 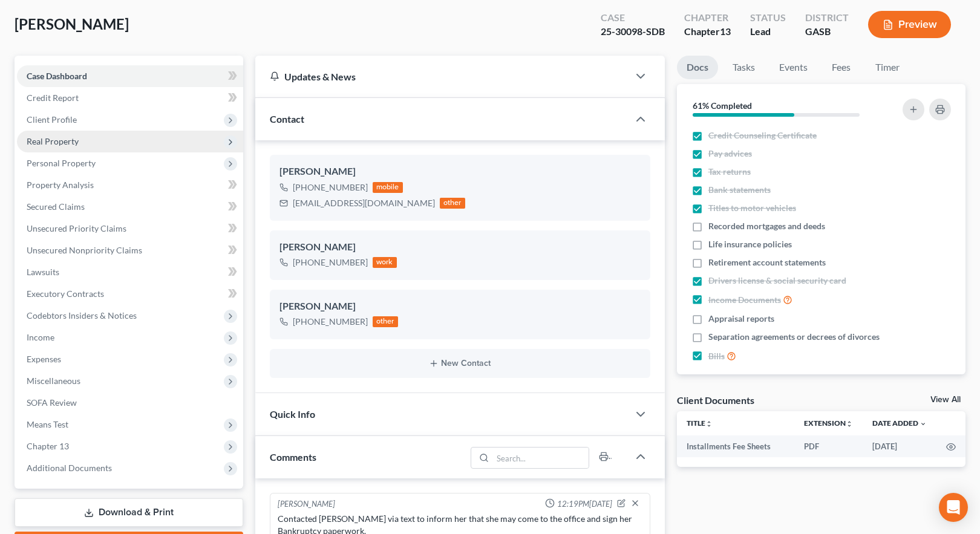 I want to click on a: Unsecured Priority Claims, so click(x=130, y=229).